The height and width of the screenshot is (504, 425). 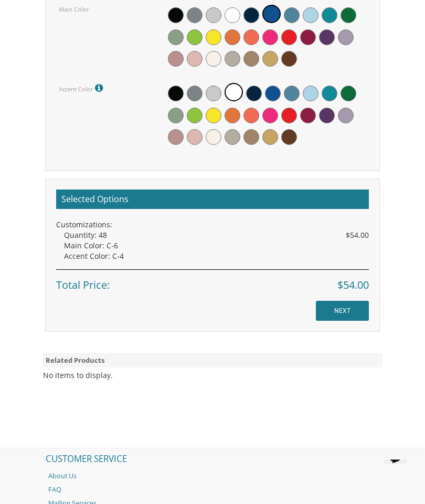 What do you see at coordinates (213, 361) in the screenshot?
I see `div: Related Products` at bounding box center [213, 361].